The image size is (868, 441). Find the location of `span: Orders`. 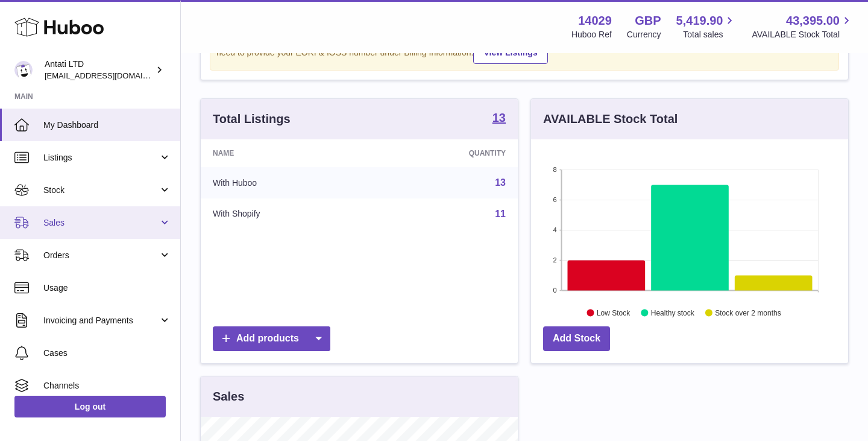

span: Orders is located at coordinates (101, 255).